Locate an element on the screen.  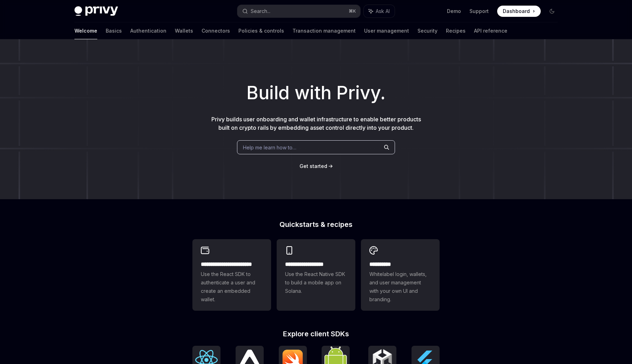
span: Use the React SDK to authenticate a user and create an embedded wallet. is located at coordinates (232, 287).